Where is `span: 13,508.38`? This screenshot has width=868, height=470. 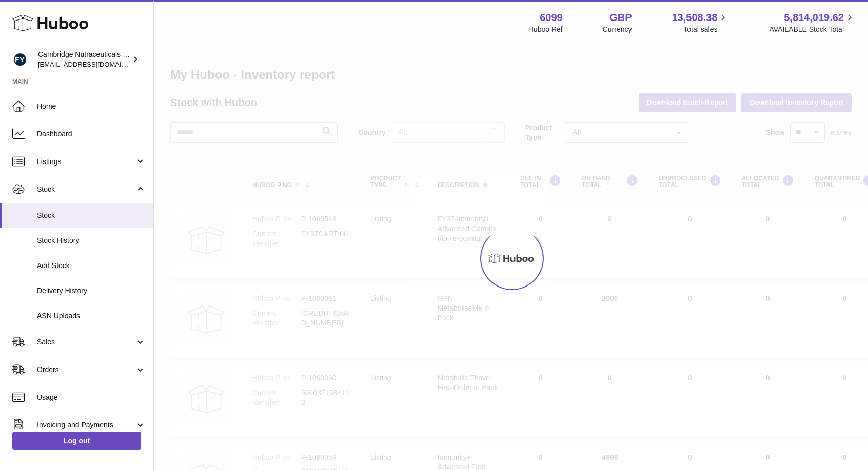
span: 13,508.38 is located at coordinates (694, 18).